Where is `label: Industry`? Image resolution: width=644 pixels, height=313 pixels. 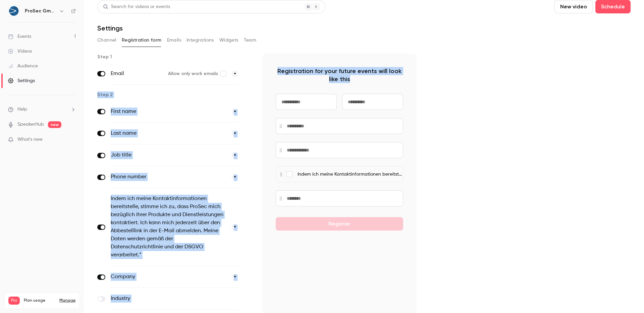 label: Industry is located at coordinates (160, 299).